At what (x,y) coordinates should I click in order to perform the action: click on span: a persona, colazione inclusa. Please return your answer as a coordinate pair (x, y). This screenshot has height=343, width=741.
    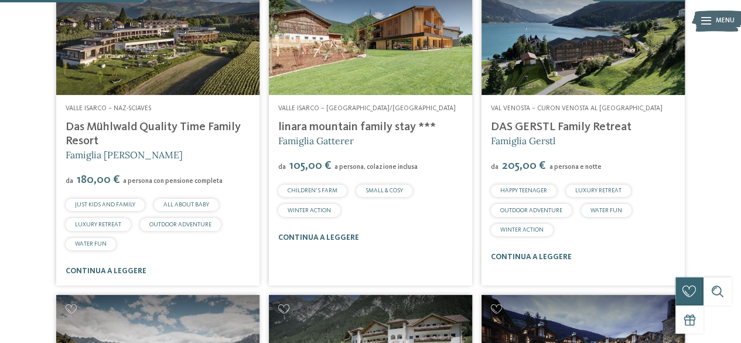
    Looking at the image, I should click on (375, 167).